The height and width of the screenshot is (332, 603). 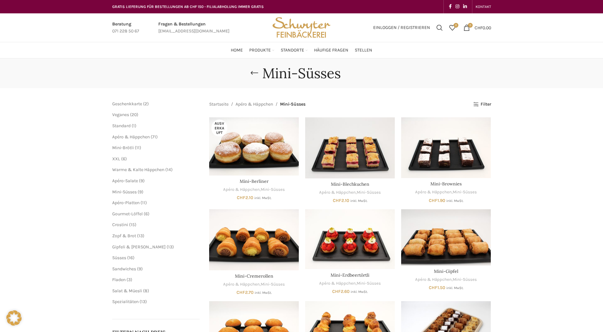 I want to click on a: Mini-Gipfel, so click(x=446, y=271).